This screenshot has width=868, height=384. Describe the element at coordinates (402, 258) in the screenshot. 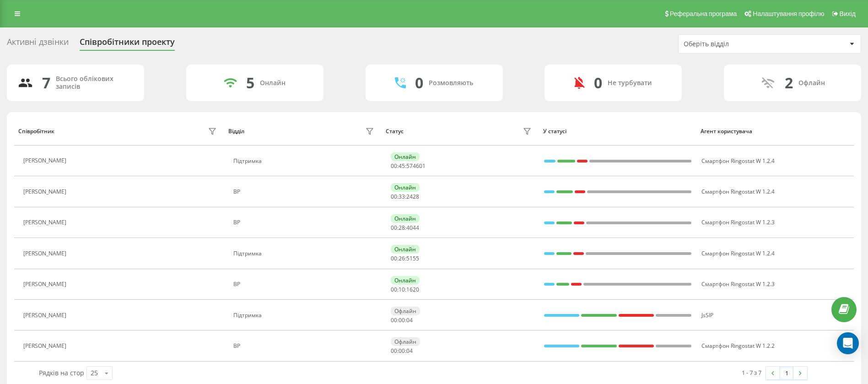

I see `font: 00:26:51` at that location.